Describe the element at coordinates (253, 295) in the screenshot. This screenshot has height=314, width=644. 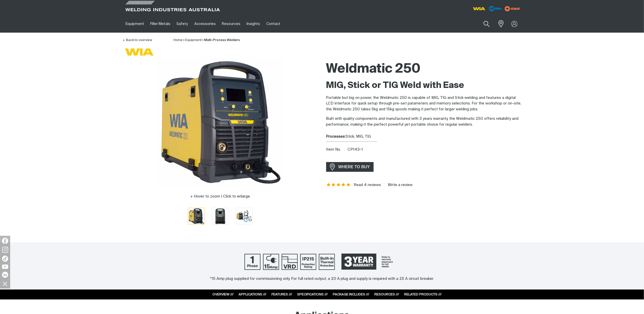
I see `a: APPLICATIONS ///` at that location.